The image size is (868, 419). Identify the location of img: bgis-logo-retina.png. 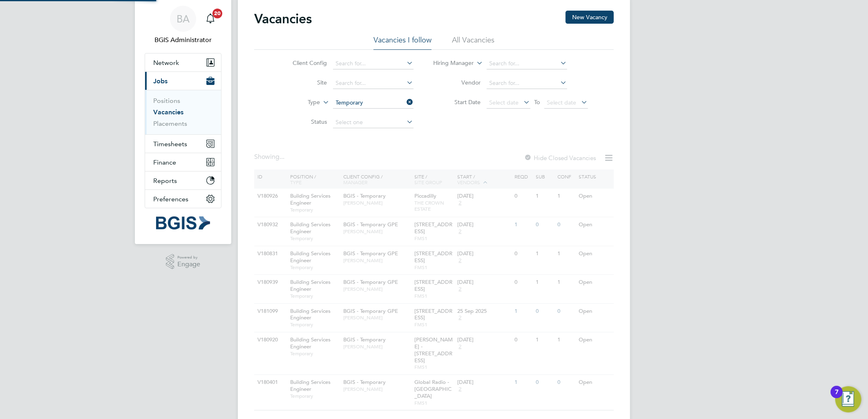
(183, 223).